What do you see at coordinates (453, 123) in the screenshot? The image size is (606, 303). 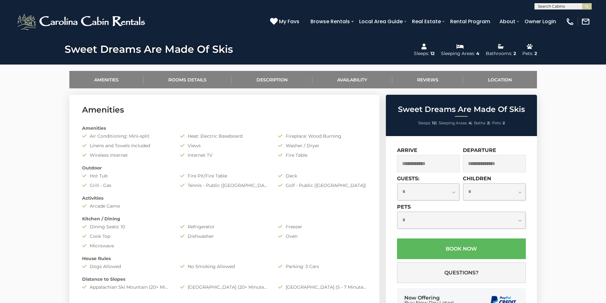 I see `span: Sleeping Areas:` at bounding box center [453, 123].